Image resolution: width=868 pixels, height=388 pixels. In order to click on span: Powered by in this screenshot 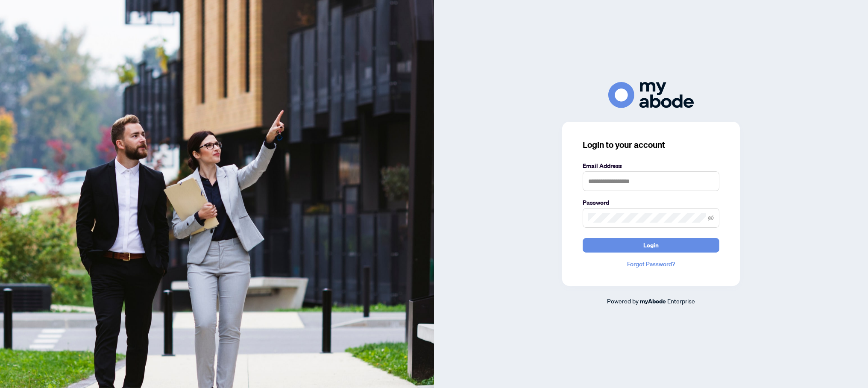, I will do `click(622, 301)`.